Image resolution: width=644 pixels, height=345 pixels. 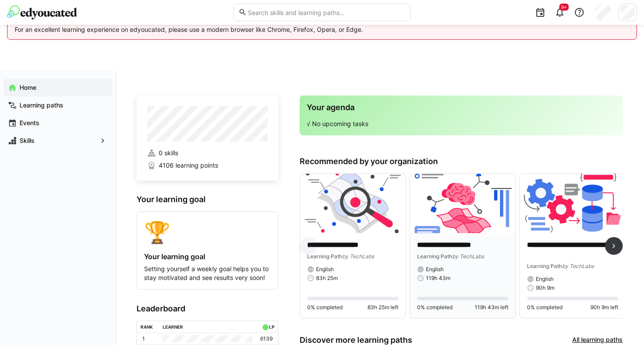 What do you see at coordinates (143, 339) in the screenshot?
I see `p: 1` at bounding box center [143, 339].